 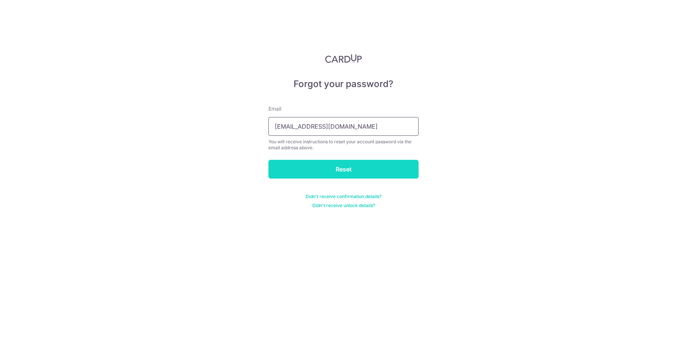 What do you see at coordinates (344, 145) in the screenshot?
I see `div: You will receive instructions to reset your account password via the email address above.` at bounding box center [344, 145].